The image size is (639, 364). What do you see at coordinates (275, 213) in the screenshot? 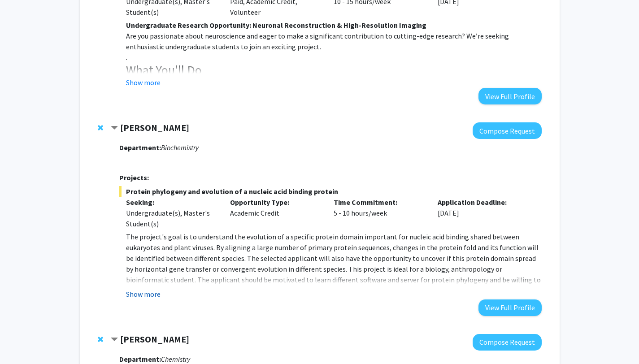
I see `div: Academic Credit` at bounding box center [275, 213].